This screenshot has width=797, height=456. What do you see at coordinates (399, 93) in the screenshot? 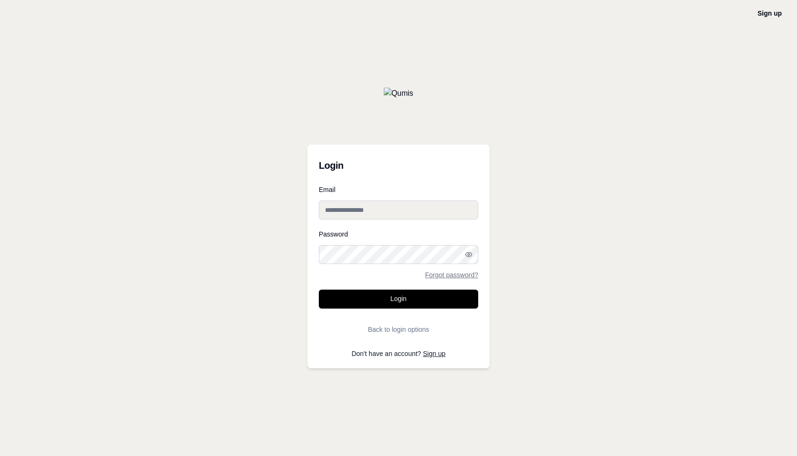
I see `img: Qumis` at bounding box center [399, 93].